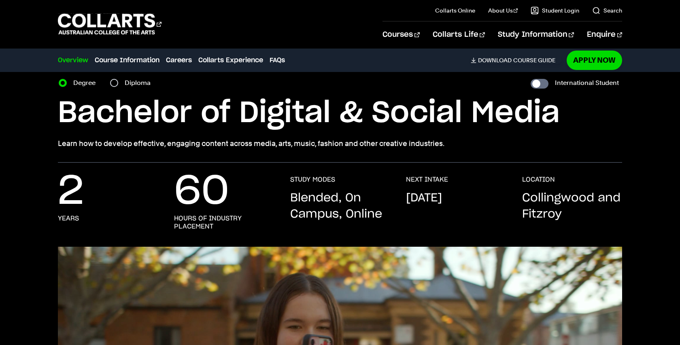 The width and height of the screenshot is (680, 345). I want to click on label: Degree, so click(87, 83).